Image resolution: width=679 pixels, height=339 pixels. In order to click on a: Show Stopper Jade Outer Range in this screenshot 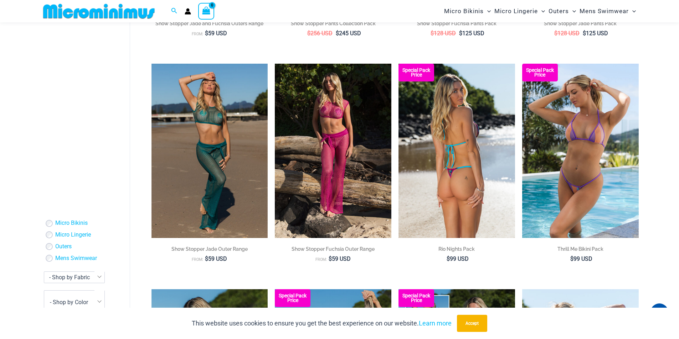, I will do `click(209, 250)`.